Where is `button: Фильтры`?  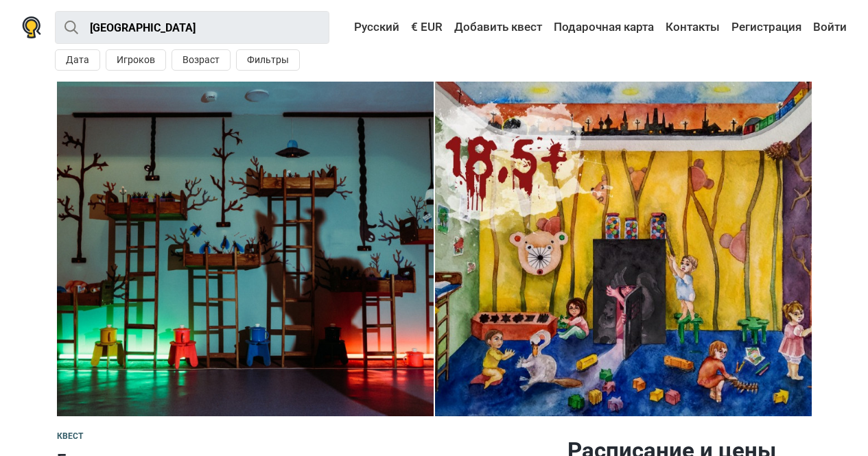 button: Фильтры is located at coordinates (268, 59).